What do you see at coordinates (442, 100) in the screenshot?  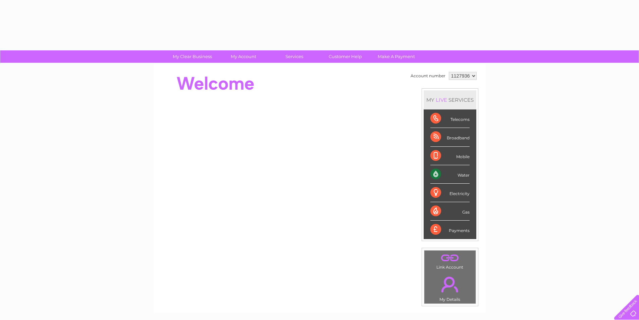 I see `div: LIVE` at bounding box center [442, 100].